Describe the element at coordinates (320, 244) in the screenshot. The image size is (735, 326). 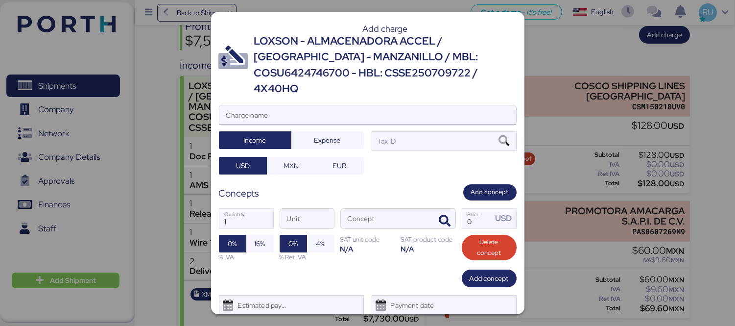
I see `span: 4%` at that location.